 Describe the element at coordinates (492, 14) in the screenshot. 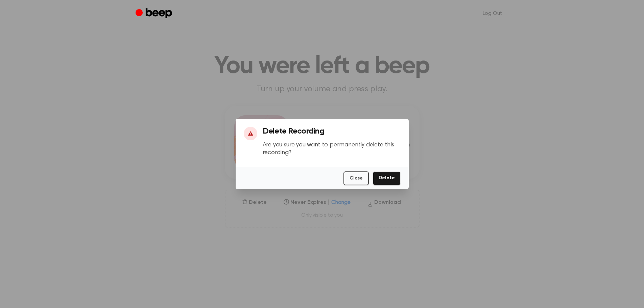

I see `a: Log Out` at that location.